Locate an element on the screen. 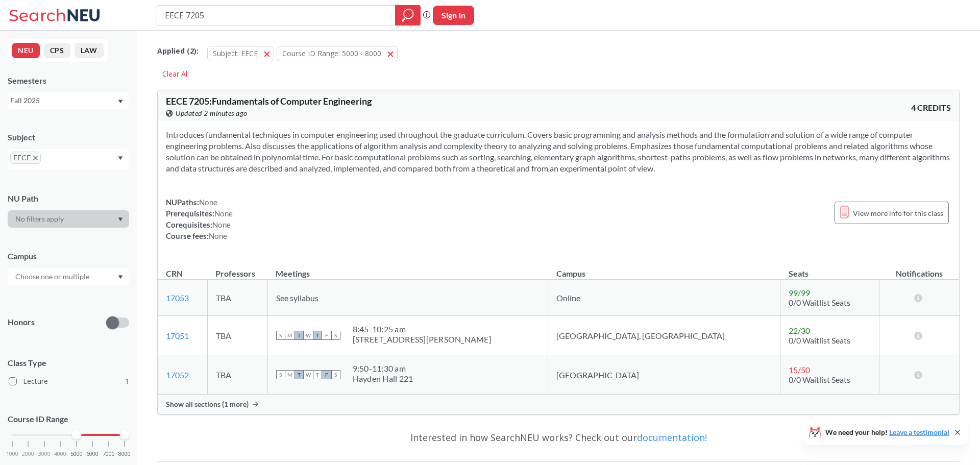 The height and width of the screenshot is (465, 980). span: 5000 is located at coordinates (77, 454).